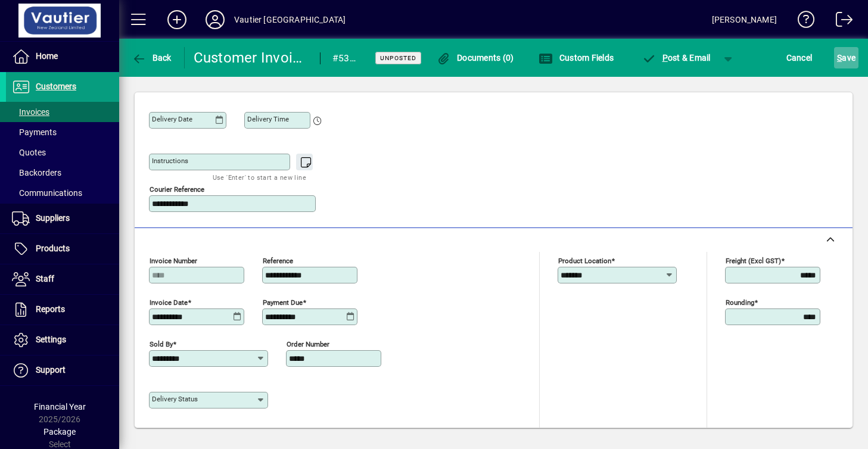 The width and height of the screenshot is (868, 449). What do you see at coordinates (29, 153) in the screenshot?
I see `span: Quotes` at bounding box center [29, 153].